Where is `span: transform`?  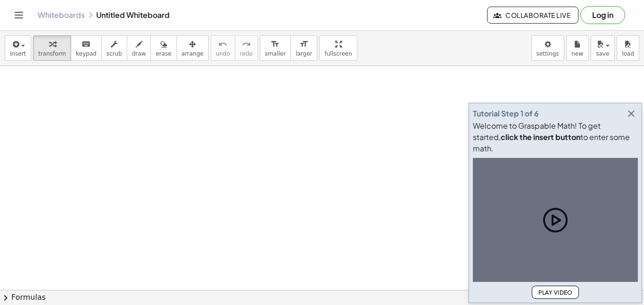
span: transform is located at coordinates (52, 54).